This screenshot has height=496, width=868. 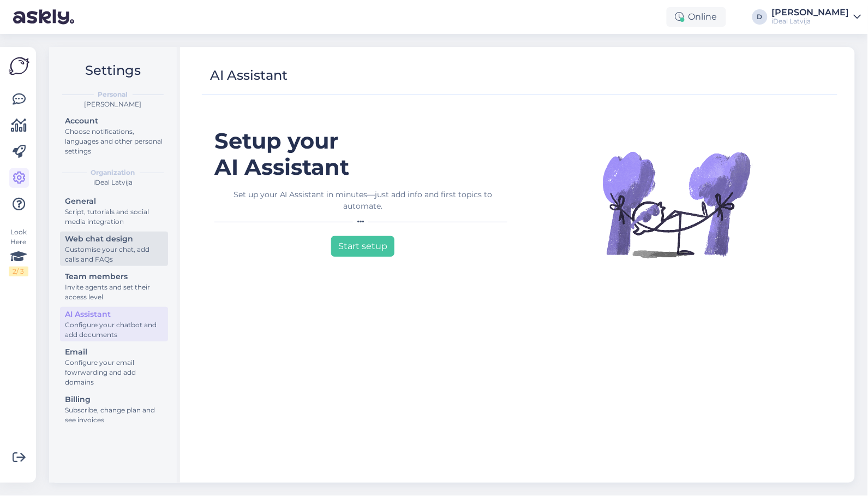 I want to click on a: GeneralScript, tutorials and social media integration, so click(x=114, y=211).